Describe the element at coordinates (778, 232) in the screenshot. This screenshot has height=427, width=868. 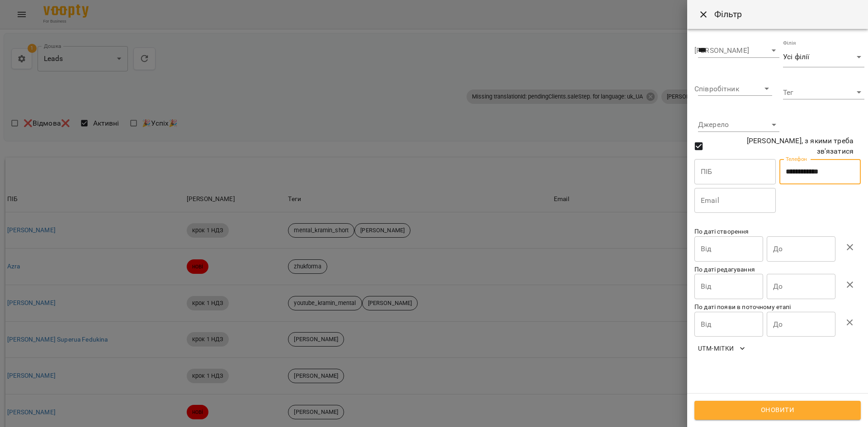
I see `p: По даті створення` at that location.